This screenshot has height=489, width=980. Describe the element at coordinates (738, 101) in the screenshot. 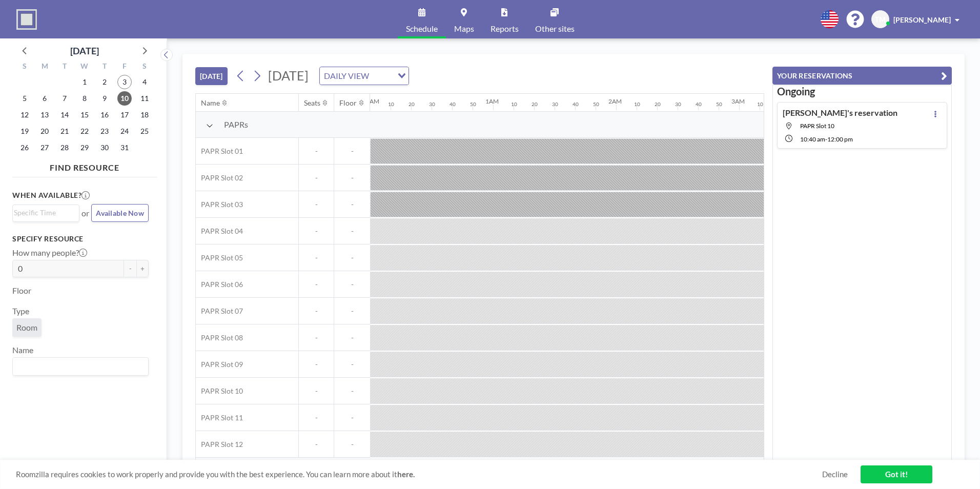

I see `div: 3AM` at that location.